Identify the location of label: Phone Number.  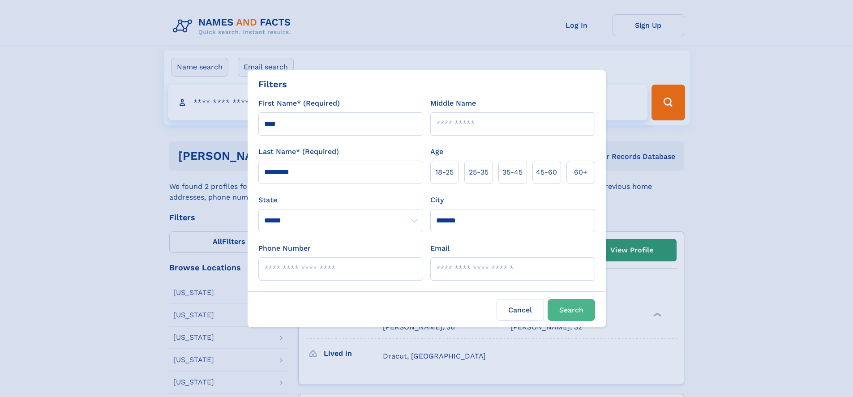
(284, 249).